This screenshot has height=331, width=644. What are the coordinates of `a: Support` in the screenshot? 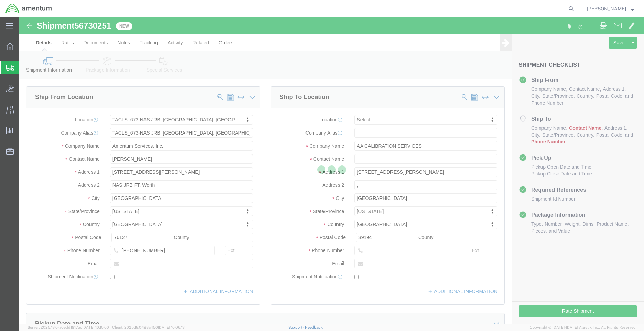 It's located at (297, 327).